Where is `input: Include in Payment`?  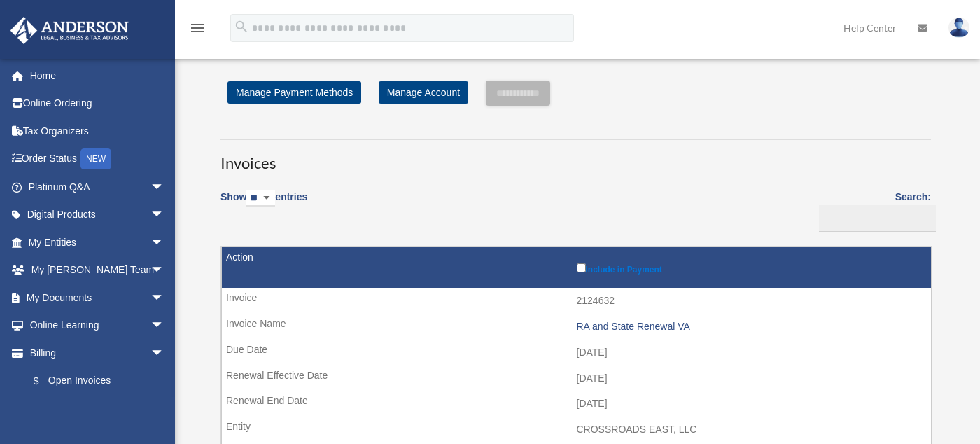
input: Include in Payment is located at coordinates (581, 267).